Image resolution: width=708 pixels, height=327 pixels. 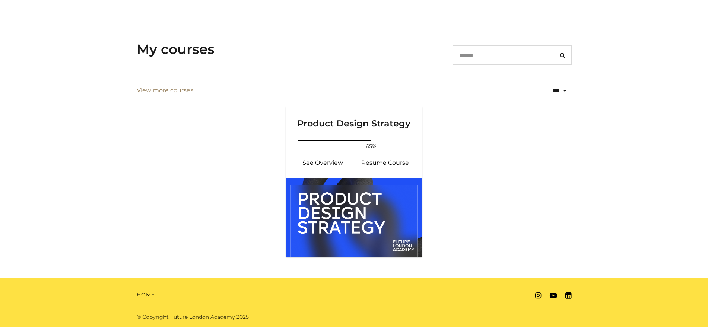 What do you see at coordinates (175, 49) in the screenshot?
I see `h3: My courses` at bounding box center [175, 49].